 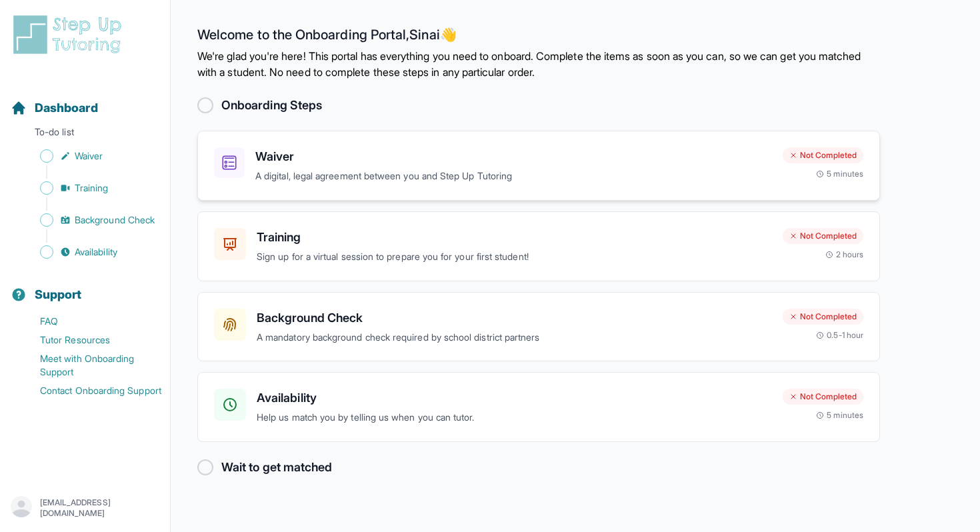 I want to click on img: logo, so click(x=70, y=35).